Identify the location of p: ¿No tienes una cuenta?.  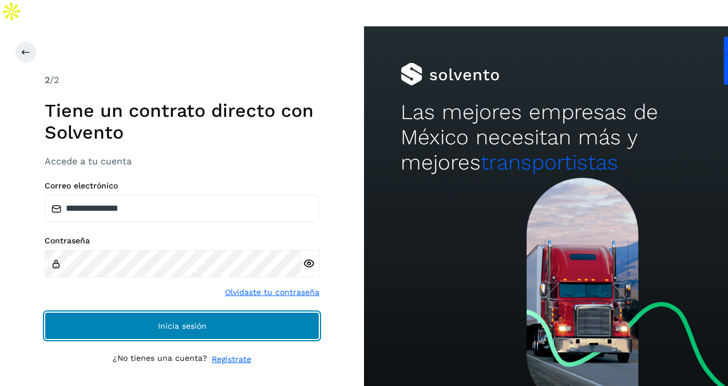
(160, 359).